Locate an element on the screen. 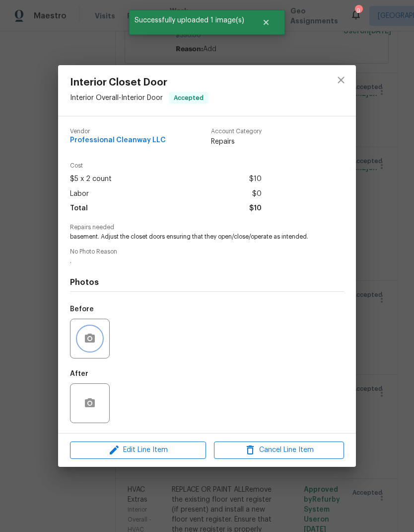 The width and height of the screenshot is (414, 532). span: Accepted is located at coordinates (189, 98).